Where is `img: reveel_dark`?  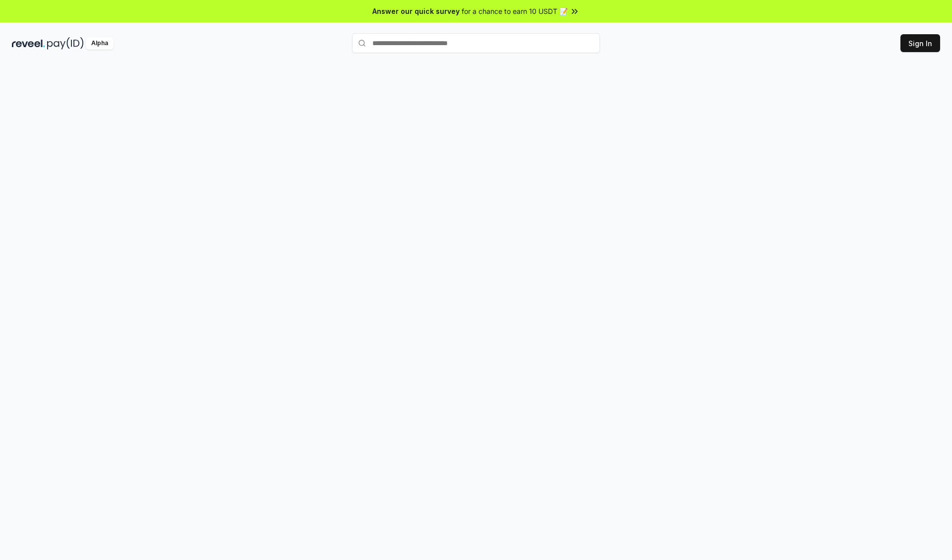
img: reveel_dark is located at coordinates (28, 43).